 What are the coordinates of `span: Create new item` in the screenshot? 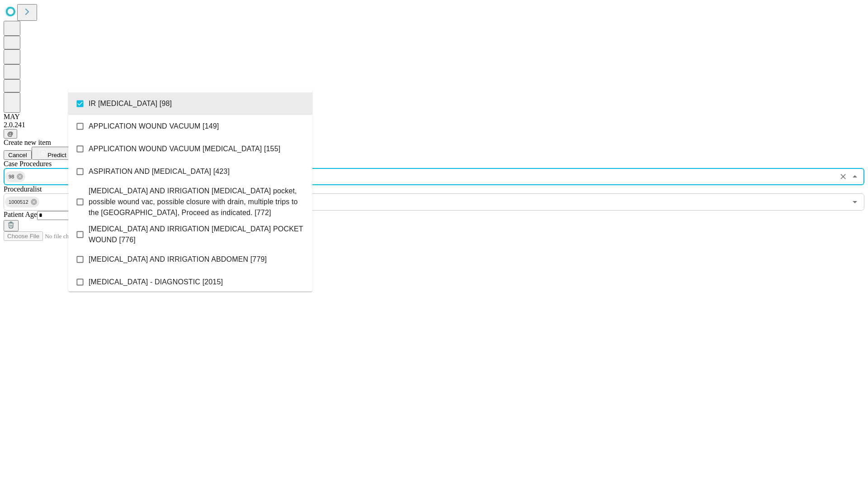 It's located at (27, 142).